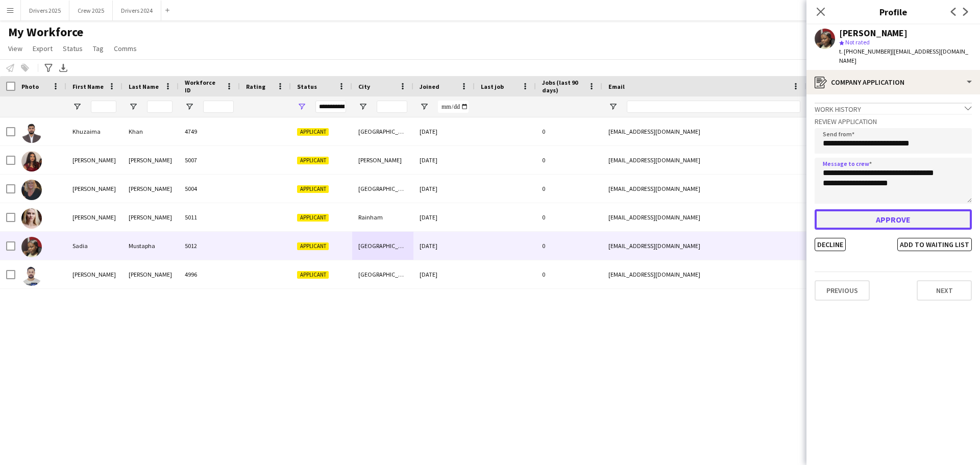  What do you see at coordinates (30, 86) in the screenshot?
I see `span: Photo` at bounding box center [30, 86].